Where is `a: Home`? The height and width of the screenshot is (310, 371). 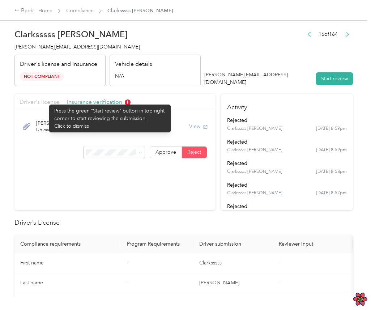 a: Home is located at coordinates (45, 10).